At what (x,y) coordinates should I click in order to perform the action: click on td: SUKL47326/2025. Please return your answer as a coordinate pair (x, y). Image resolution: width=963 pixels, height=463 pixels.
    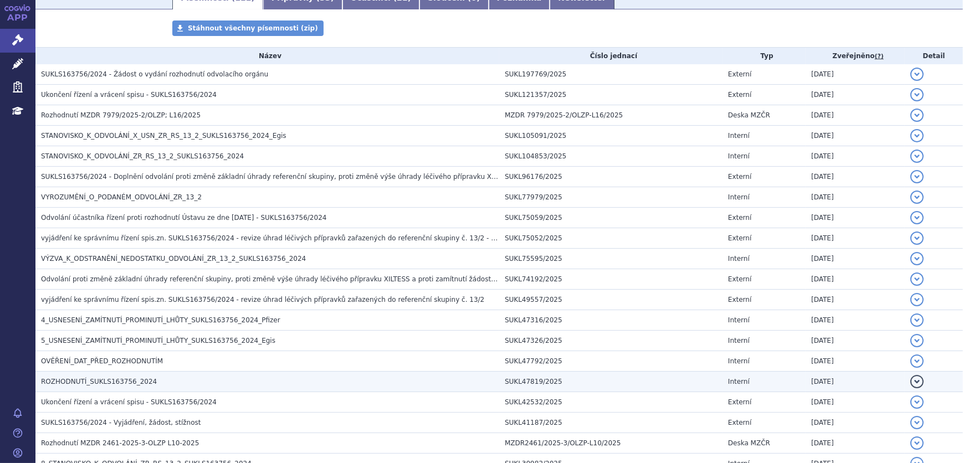
    Looking at the image, I should click on (610, 341).